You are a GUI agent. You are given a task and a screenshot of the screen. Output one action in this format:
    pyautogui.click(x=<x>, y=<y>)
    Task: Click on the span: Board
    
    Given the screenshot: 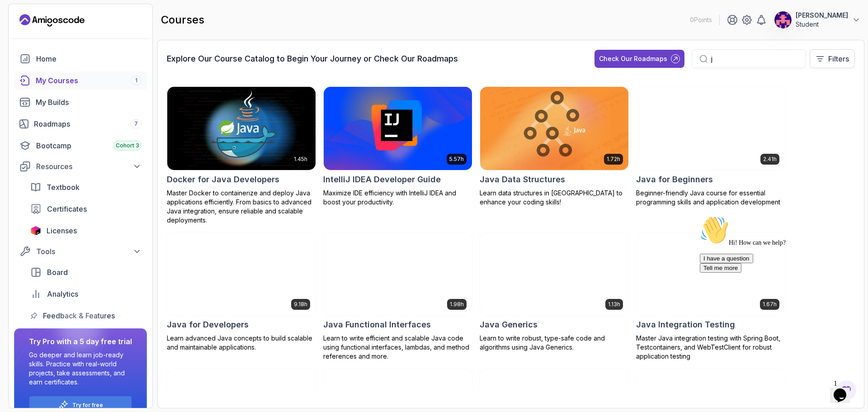 What is the action you would take?
    pyautogui.click(x=57, y=272)
    